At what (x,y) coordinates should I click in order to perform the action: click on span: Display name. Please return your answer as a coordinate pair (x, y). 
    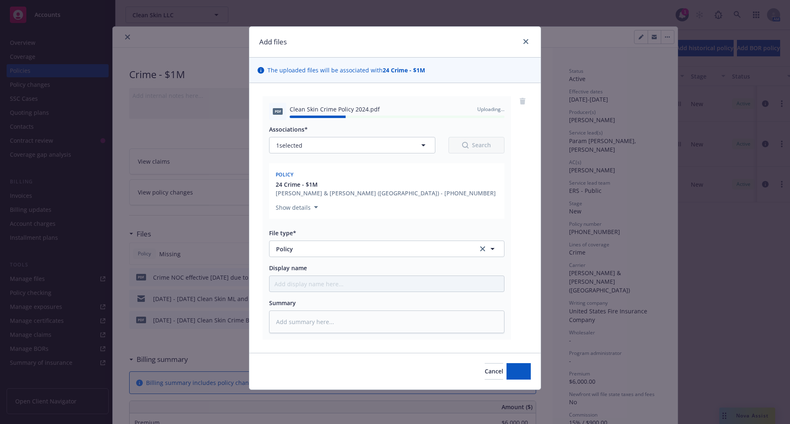
    Looking at the image, I should click on (288, 268).